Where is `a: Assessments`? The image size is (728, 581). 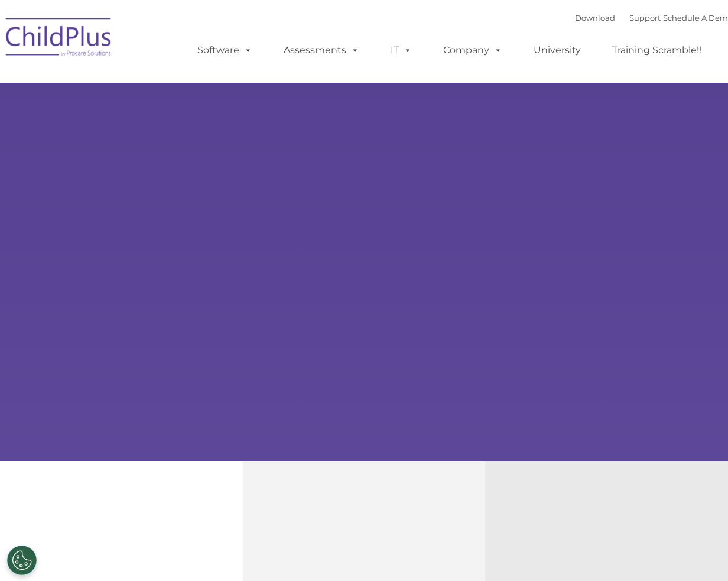 a: Assessments is located at coordinates (321, 50).